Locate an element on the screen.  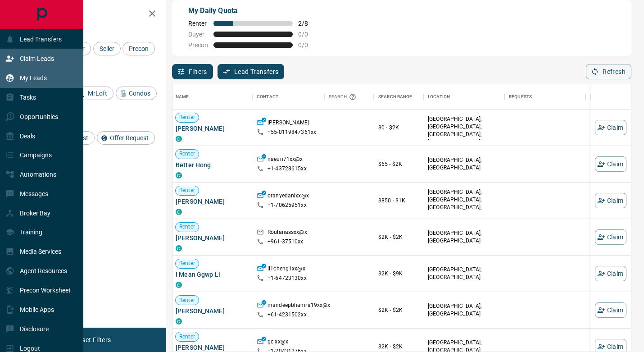
span: Seller is located at coordinates (107, 49).